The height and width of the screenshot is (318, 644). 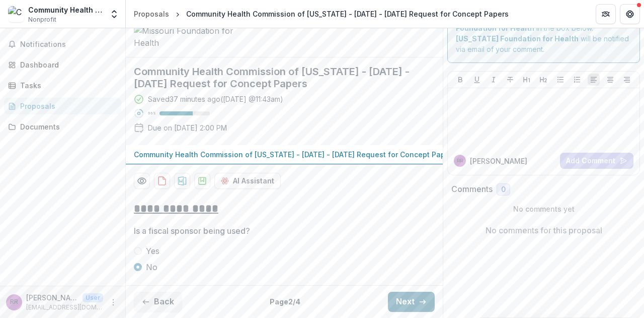 What do you see at coordinates (63, 85) in the screenshot?
I see `a: Tasks` at bounding box center [63, 85].